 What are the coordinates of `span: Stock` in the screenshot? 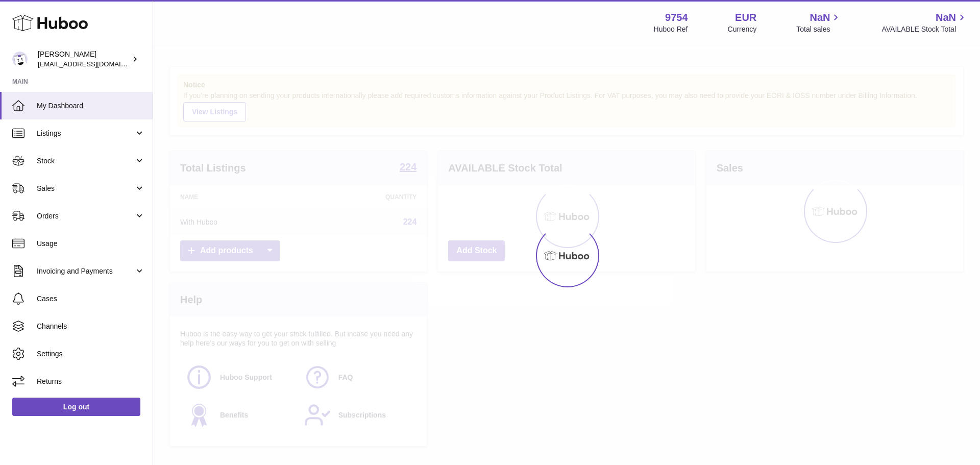 It's located at (85, 160).